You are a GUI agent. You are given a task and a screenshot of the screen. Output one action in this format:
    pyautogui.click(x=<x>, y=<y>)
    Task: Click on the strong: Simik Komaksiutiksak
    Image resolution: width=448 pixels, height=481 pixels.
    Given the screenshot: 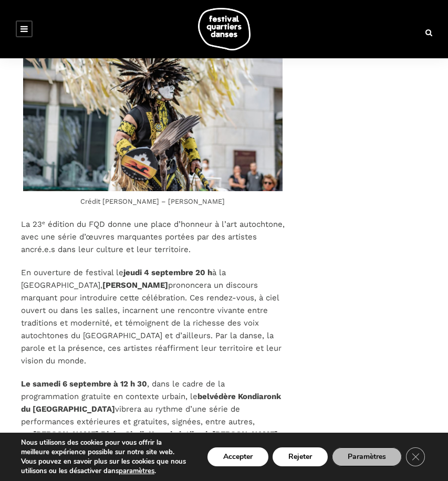 What is the action you would take?
    pyautogui.click(x=168, y=434)
    